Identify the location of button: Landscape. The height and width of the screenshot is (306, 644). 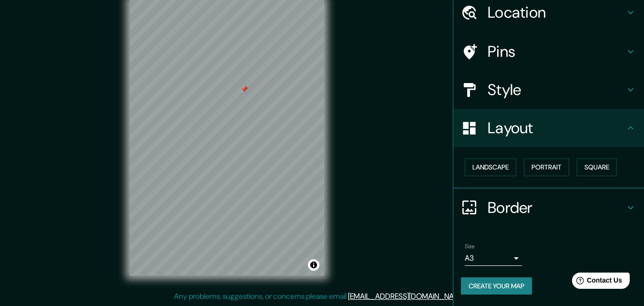
(490, 167).